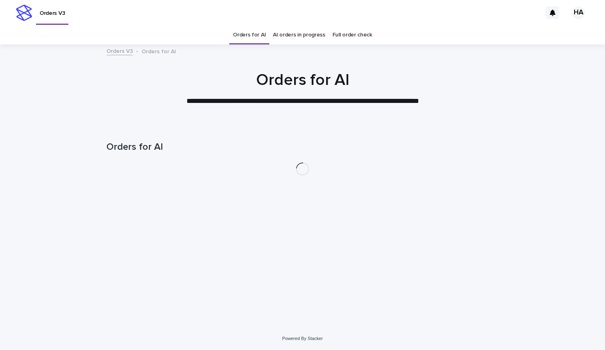  What do you see at coordinates (299, 35) in the screenshot?
I see `a: AI orders in progress` at bounding box center [299, 35].